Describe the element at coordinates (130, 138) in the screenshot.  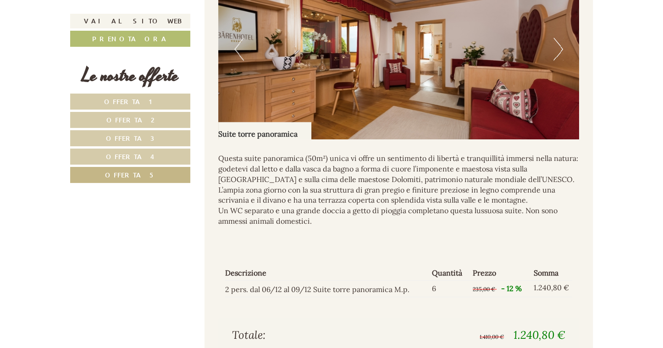
I see `span: Offerta 3` at that location.